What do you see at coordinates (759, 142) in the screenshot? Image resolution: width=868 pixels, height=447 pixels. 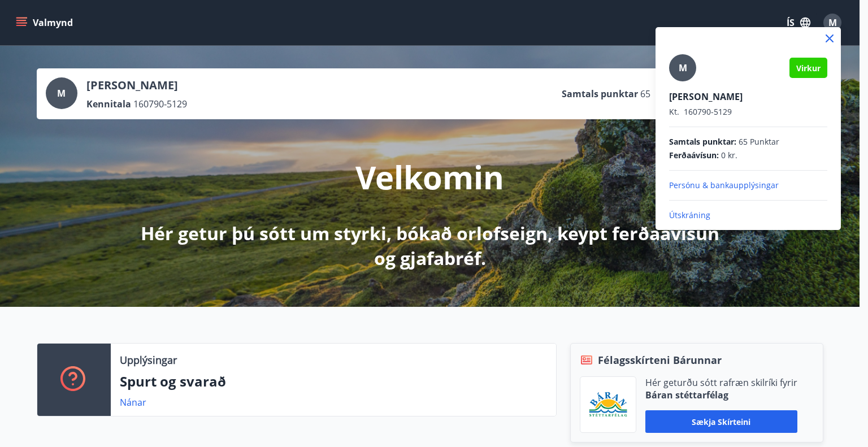 I see `span: 65 Punktar` at bounding box center [759, 142].